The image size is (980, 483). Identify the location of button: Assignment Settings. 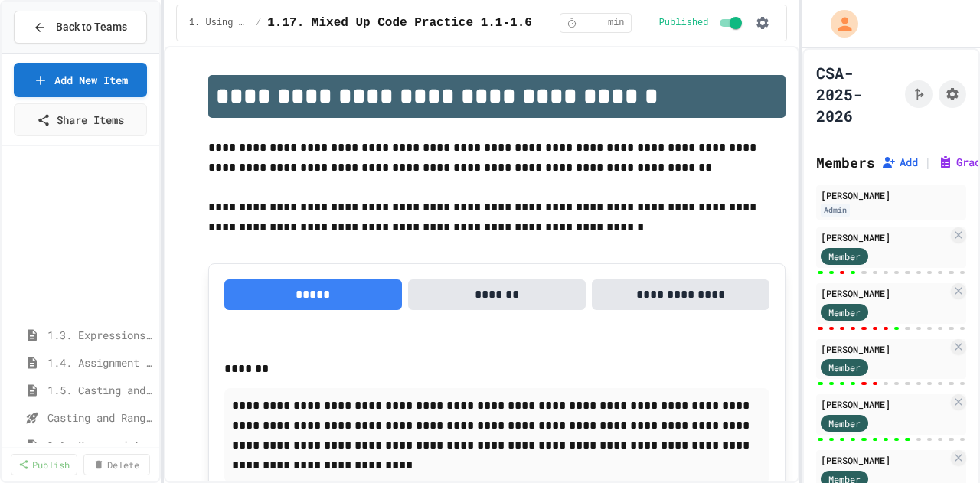
(952, 94).